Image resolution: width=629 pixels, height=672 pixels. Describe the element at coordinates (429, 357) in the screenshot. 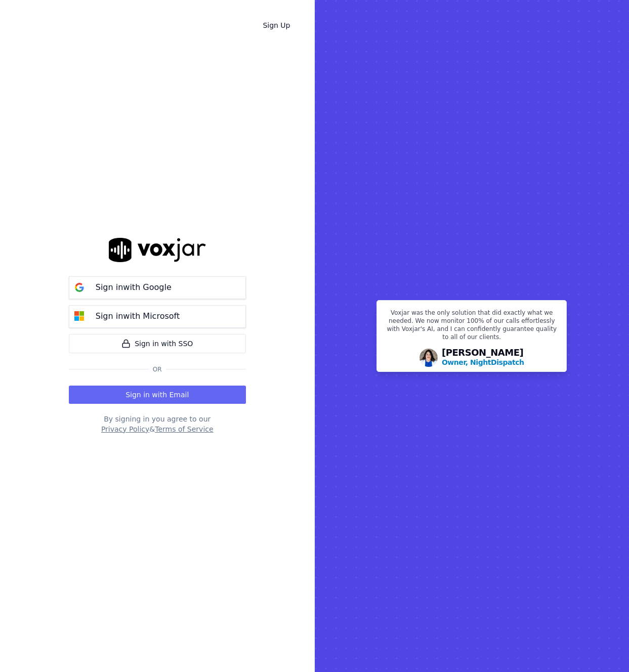

I see `img: Avatar` at that location.